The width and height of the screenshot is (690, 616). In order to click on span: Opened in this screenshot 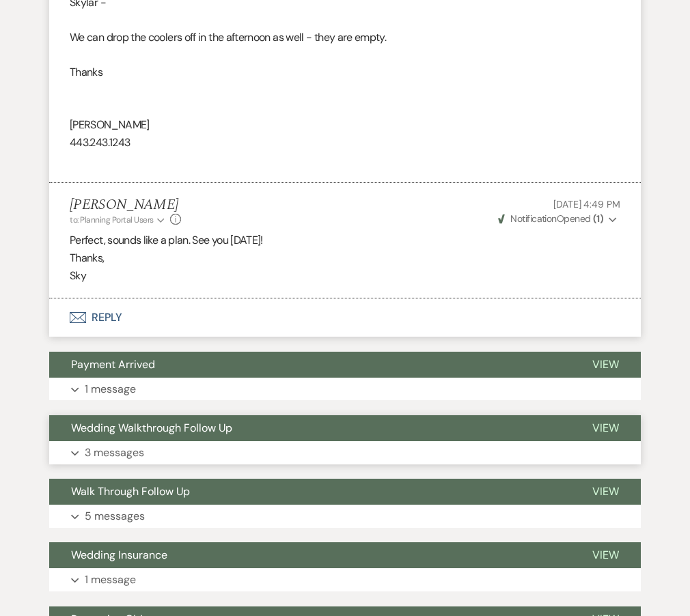, I will do `click(551, 218)`.